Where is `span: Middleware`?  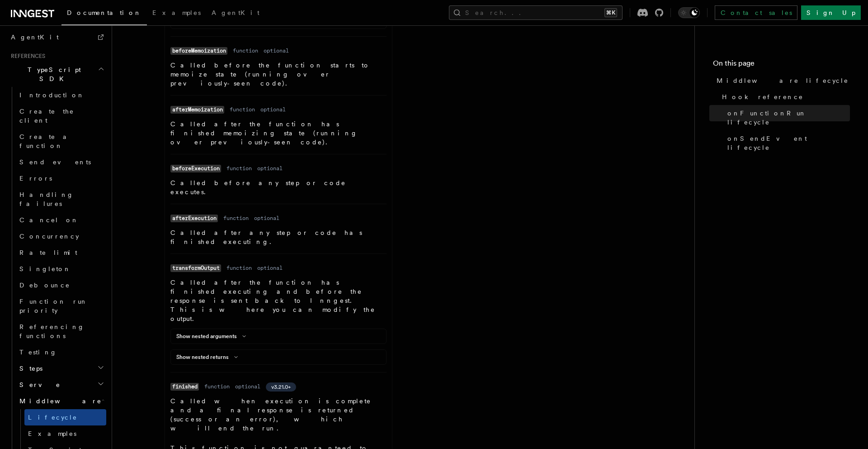 span: Middleware is located at coordinates (59, 401).